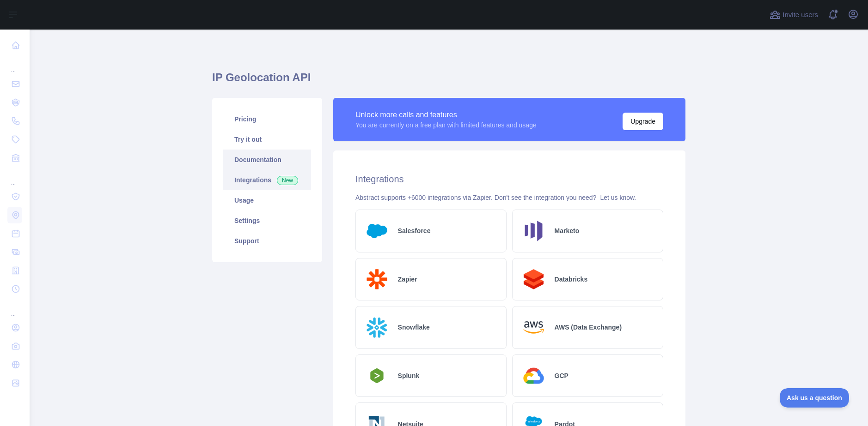  Describe the element at coordinates (572, 279) in the screenshot. I see `h2: Databricks` at that location.